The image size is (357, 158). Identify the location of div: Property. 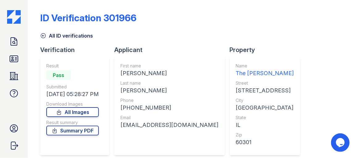
(267, 50).